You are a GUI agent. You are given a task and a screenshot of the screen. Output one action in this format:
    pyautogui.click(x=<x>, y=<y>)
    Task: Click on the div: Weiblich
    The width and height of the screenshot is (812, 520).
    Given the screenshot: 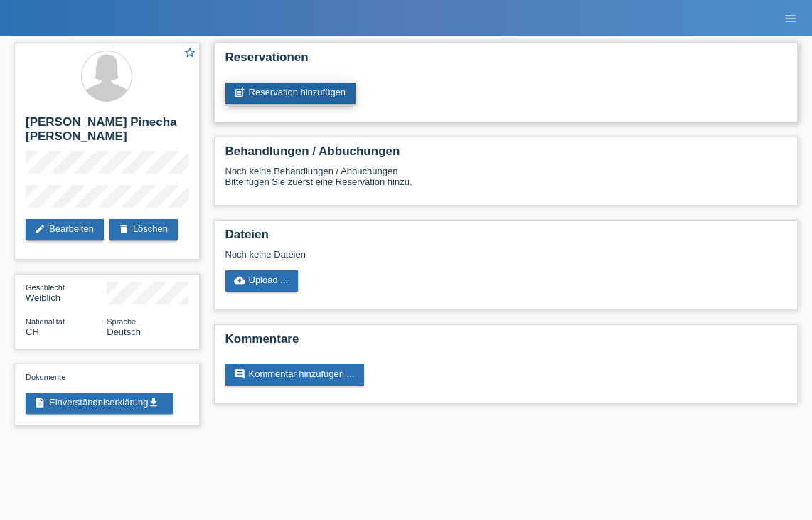 What is the action you would take?
    pyautogui.click(x=66, y=292)
    